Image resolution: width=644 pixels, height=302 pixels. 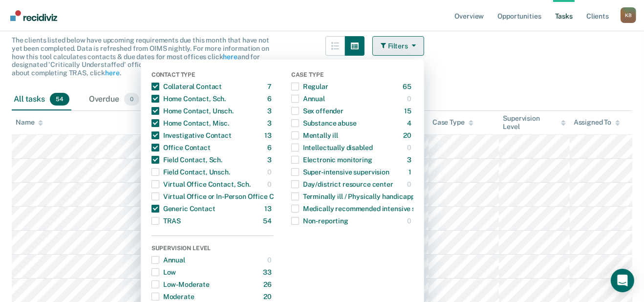 I want to click on button: Filters, so click(x=398, y=46).